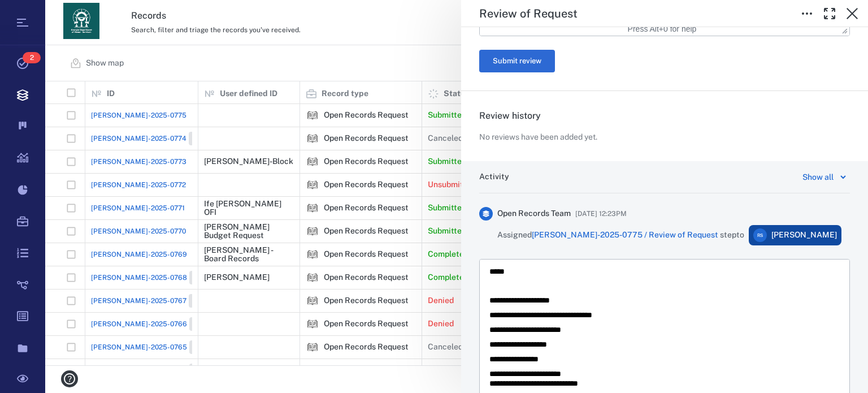 This screenshot has width=868, height=393. What do you see at coordinates (662, 29) in the screenshot?
I see `div: Press Alt+0 for help` at bounding box center [662, 29].